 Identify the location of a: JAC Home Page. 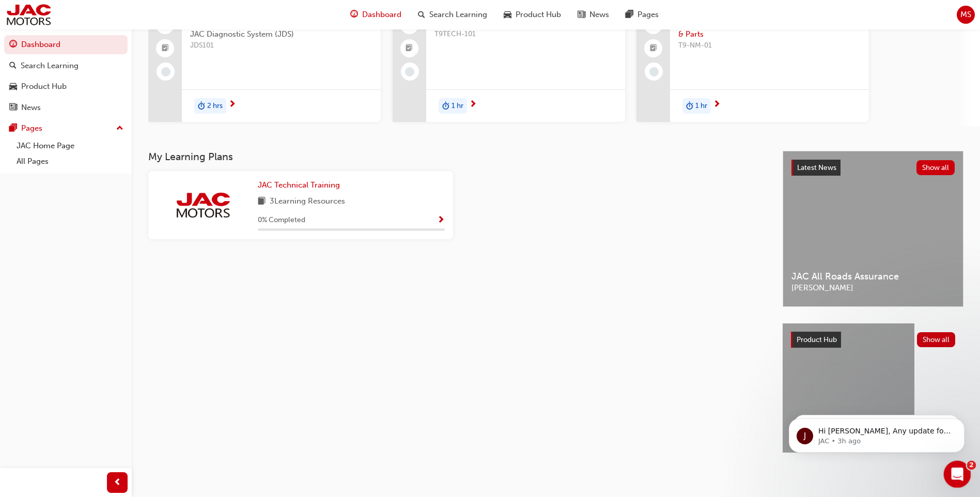
(69, 145).